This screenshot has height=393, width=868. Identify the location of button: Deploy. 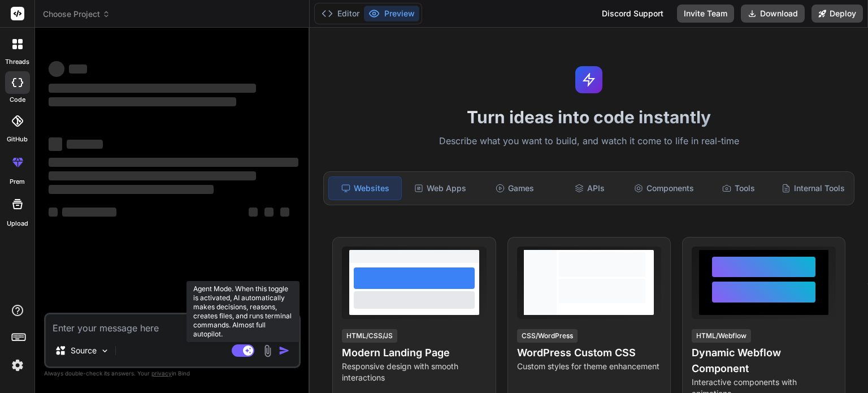
(837, 14).